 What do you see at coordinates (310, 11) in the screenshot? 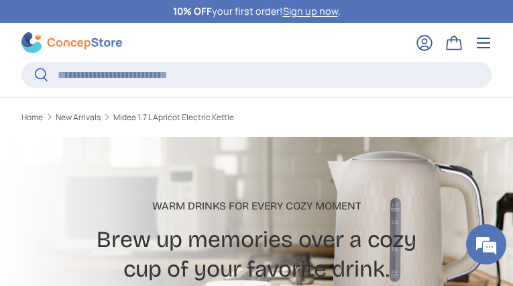
I see `a: Sign up now` at bounding box center [310, 11].